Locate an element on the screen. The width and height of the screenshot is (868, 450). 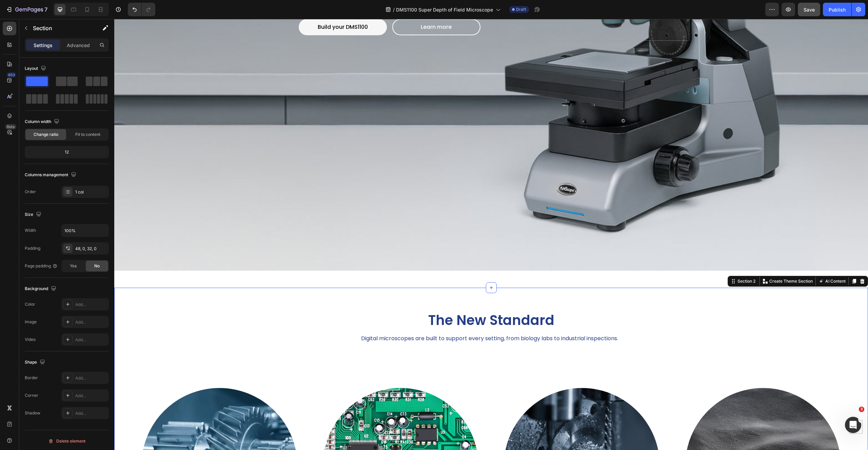
p: The New Standard is located at coordinates (377, 301).